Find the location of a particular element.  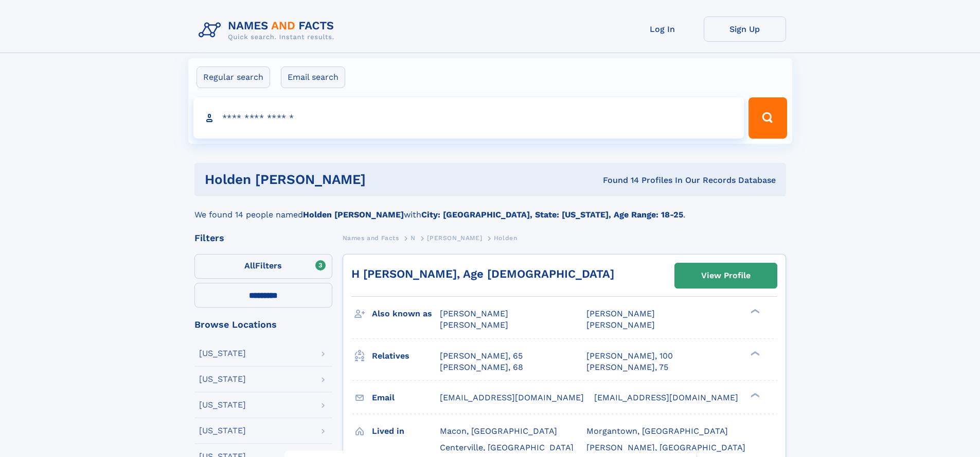

a: Log In is located at coordinates (662, 29).